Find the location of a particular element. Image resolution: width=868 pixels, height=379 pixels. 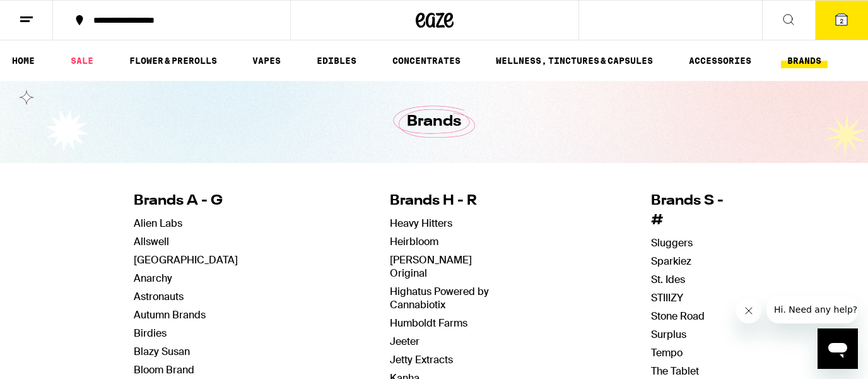

h4: Brands A - G is located at coordinates (185, 201).